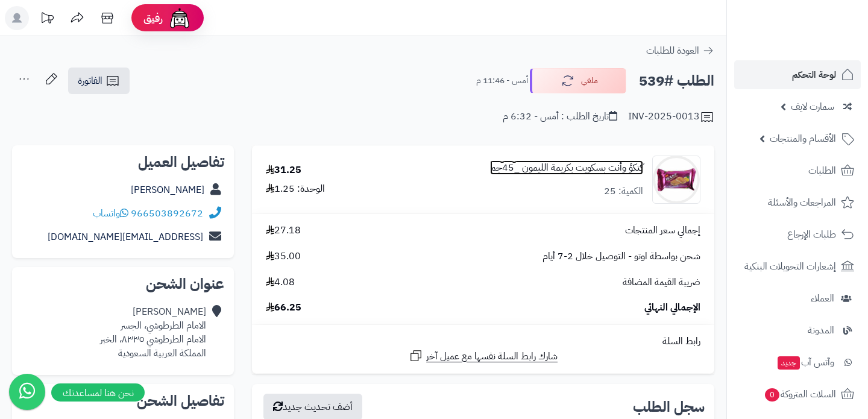 Image resolution: width=868 pixels, height=419 pixels. I want to click on span: لوحة التحكم, so click(814, 74).